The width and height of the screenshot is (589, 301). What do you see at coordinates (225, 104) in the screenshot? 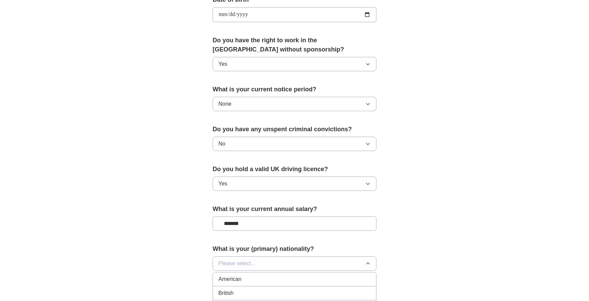
I see `span: None` at bounding box center [225, 104].